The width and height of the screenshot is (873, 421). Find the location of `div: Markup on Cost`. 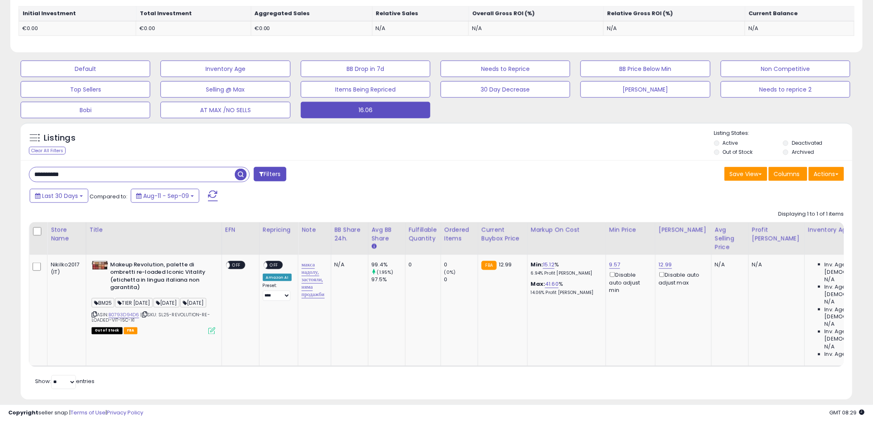

div: Markup on Cost is located at coordinates (566, 230).